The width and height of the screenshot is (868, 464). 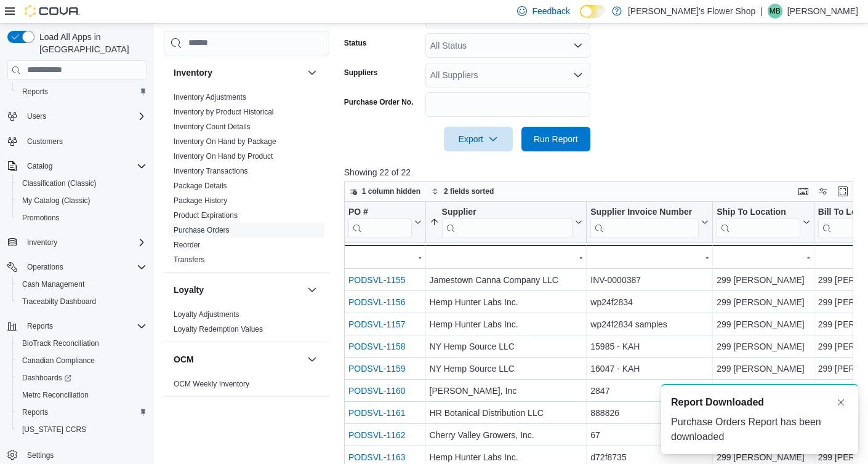 I want to click on a: Loyalty Redemption Values, so click(x=218, y=330).